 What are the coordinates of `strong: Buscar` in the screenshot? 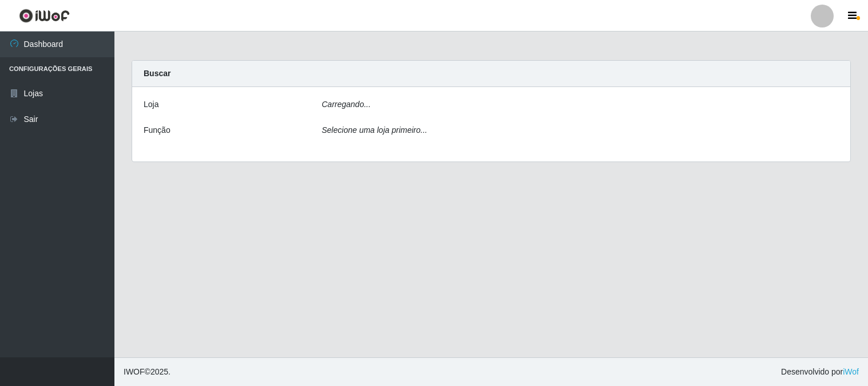 It's located at (157, 73).